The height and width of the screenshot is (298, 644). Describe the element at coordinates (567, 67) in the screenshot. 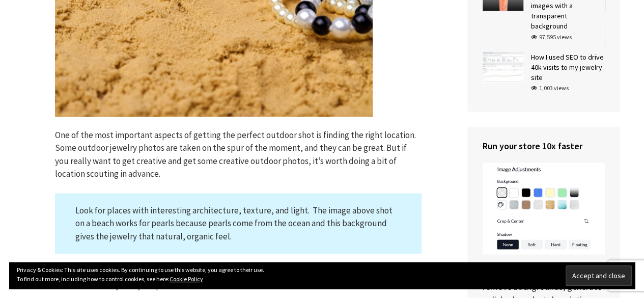

I see `a: How I used SEO to drive 40k visits to my jewelry site` at that location.